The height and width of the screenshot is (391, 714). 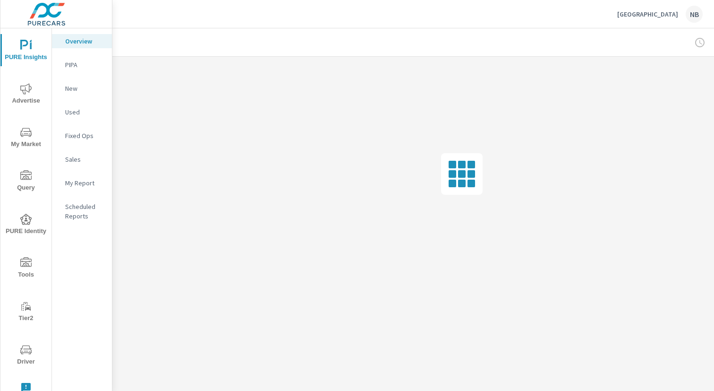 What do you see at coordinates (82, 65) in the screenshot?
I see `div: PIPA` at bounding box center [82, 65].